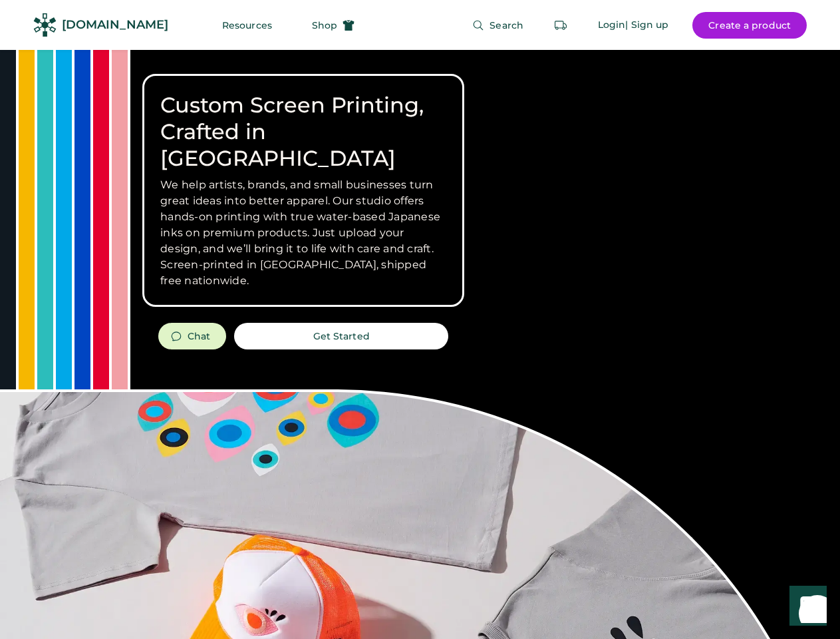 This screenshot has height=639, width=840. I want to click on h3: We help artists, brands, and small businesses turn great ideas into better apparel. Our studio of..., so click(303, 233).